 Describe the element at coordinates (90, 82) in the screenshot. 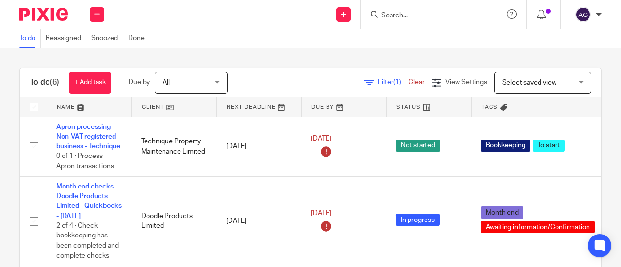

I see `a: + Add task` at that location.